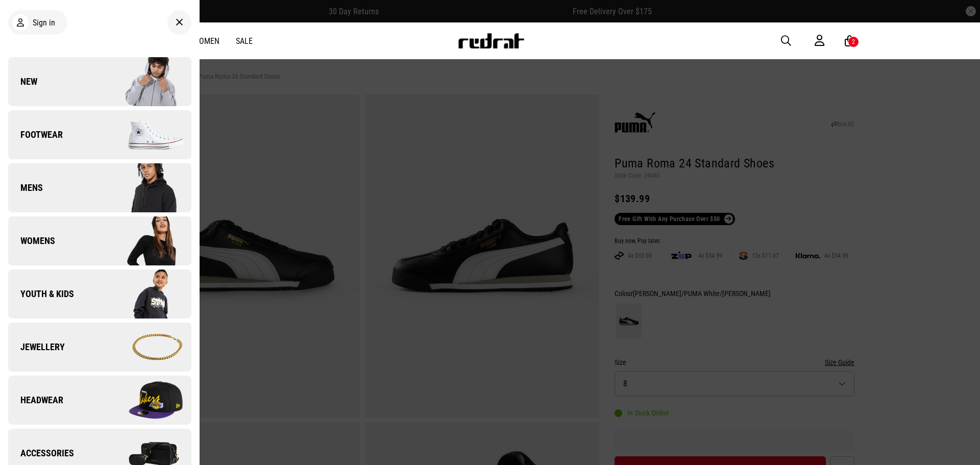  I want to click on div: 2, so click(854, 42).